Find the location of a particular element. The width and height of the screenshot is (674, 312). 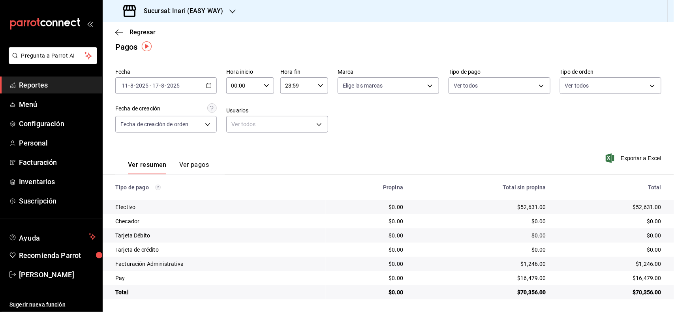

span: Fecha de creación de orden is located at coordinates (154, 124).